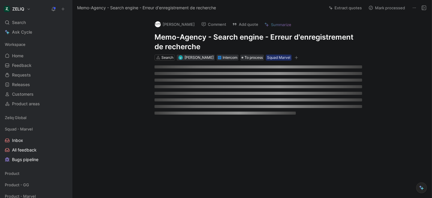 The height and width of the screenshot is (198, 432). What do you see at coordinates (346, 8) in the screenshot?
I see `button: Extract quotes` at bounding box center [346, 8].